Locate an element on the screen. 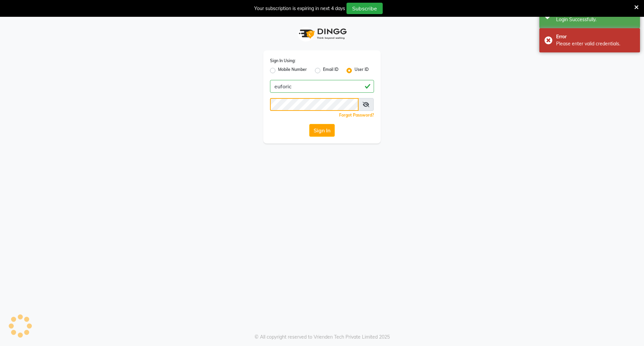 This screenshot has width=644, height=346. div: Error is located at coordinates (595, 37).